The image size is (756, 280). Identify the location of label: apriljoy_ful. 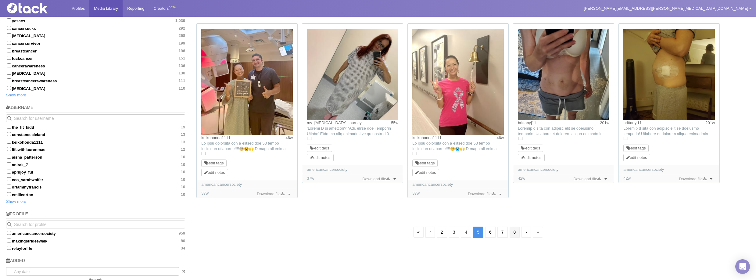
(95, 172).